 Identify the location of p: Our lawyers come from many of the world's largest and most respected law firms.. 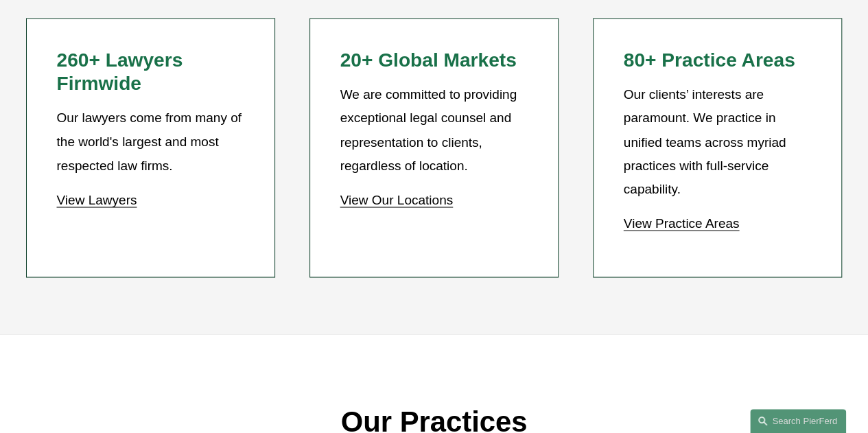
(151, 141).